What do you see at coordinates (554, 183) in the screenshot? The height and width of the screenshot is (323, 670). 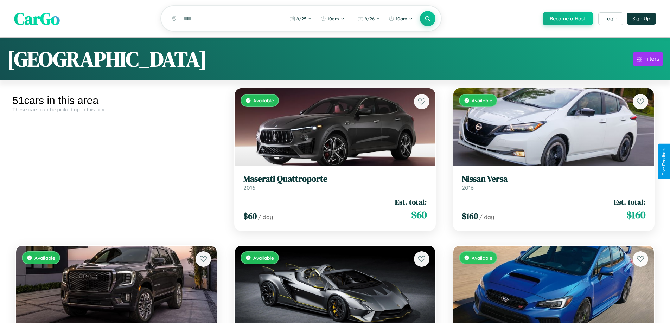 I see `a: Nissan Versa2016` at bounding box center [554, 183].